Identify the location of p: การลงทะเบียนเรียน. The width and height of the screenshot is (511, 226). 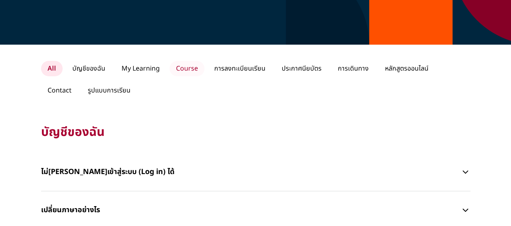
(240, 69).